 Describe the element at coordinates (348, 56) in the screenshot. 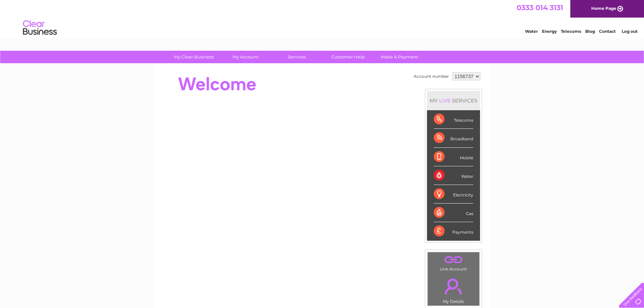

I see `a: Customer Help` at that location.